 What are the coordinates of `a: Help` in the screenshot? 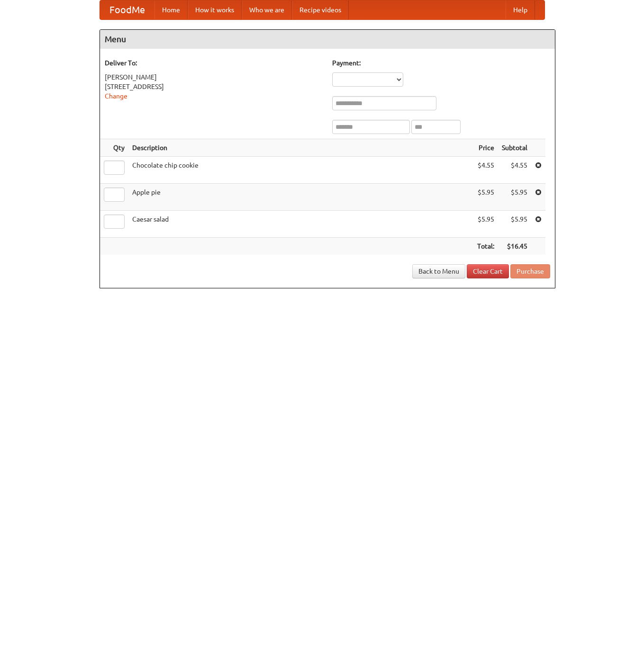 It's located at (520, 10).